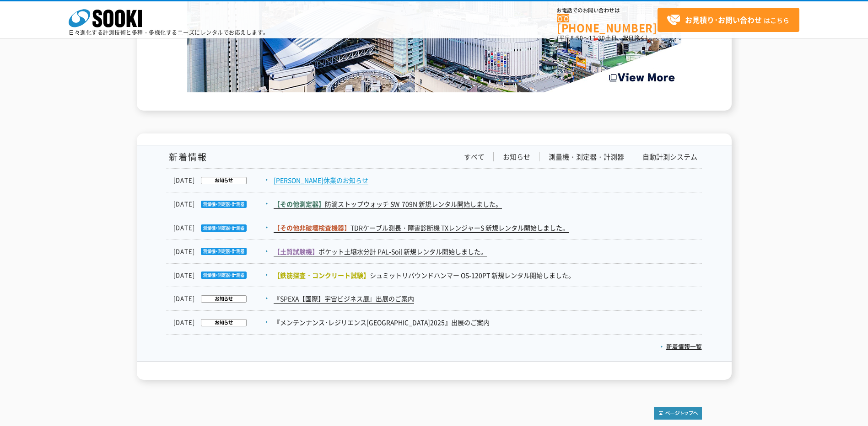  What do you see at coordinates (577, 38) in the screenshot?
I see `span: 8:50` at bounding box center [577, 38].